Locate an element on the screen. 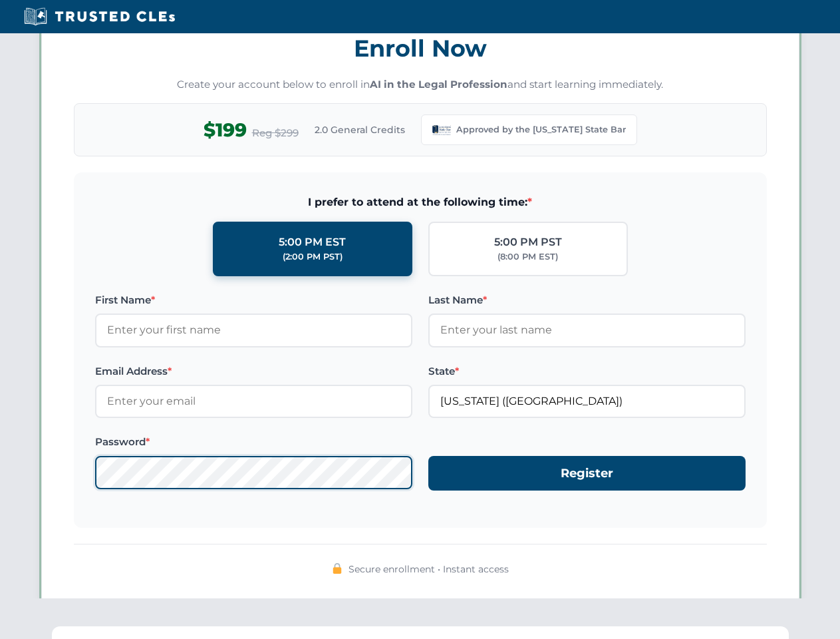 This screenshot has height=639, width=840. input: Louisiana (LA) is located at coordinates (587, 401).